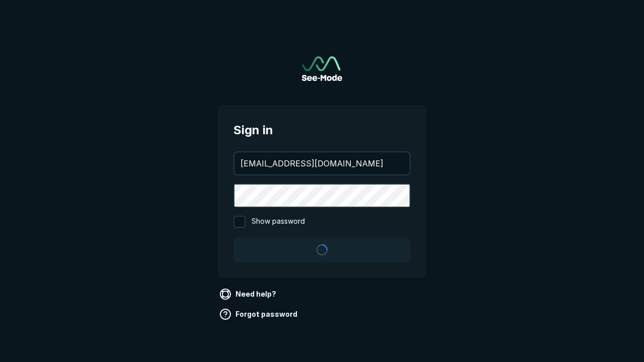  What do you see at coordinates (322, 69) in the screenshot?
I see `a: Go to sign in` at bounding box center [322, 69].